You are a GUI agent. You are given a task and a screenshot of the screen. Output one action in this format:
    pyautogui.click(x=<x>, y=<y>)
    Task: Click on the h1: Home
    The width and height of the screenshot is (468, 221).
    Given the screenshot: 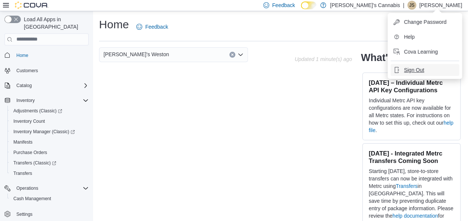 What is the action you would take?
    pyautogui.click(x=114, y=25)
    